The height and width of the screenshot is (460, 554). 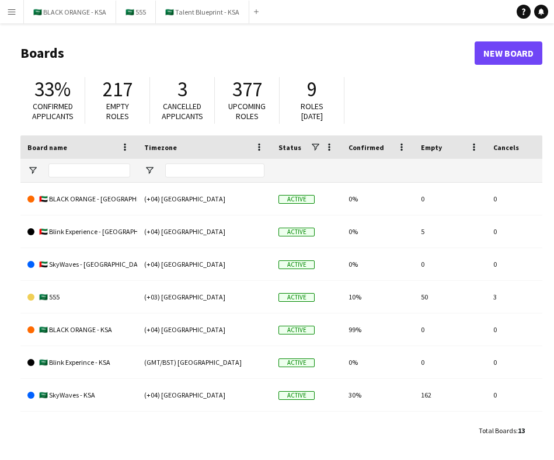 What do you see at coordinates (450, 296) in the screenshot?
I see `div: 50` at bounding box center [450, 296].